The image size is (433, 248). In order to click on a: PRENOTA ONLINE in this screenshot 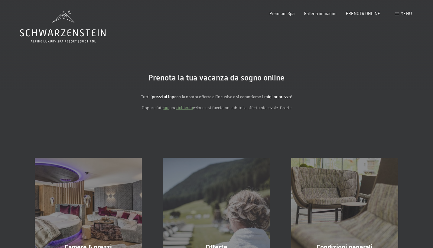, I will do `click(363, 13)`.